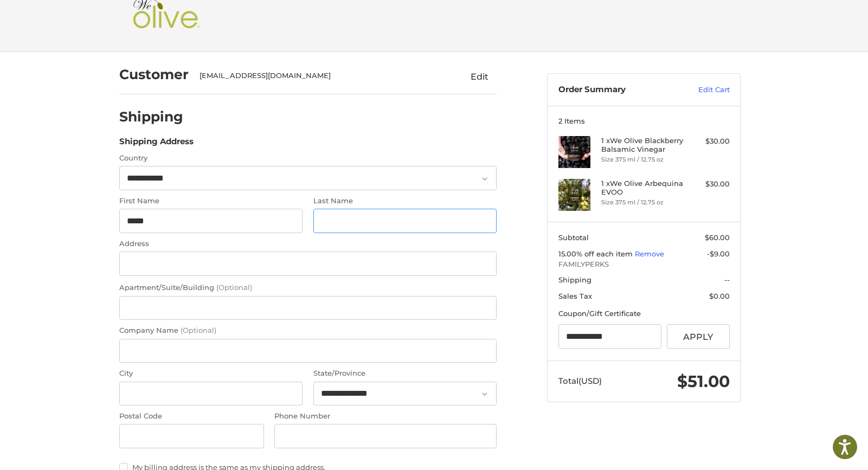  I want to click on span: -$9.00, so click(718, 254).